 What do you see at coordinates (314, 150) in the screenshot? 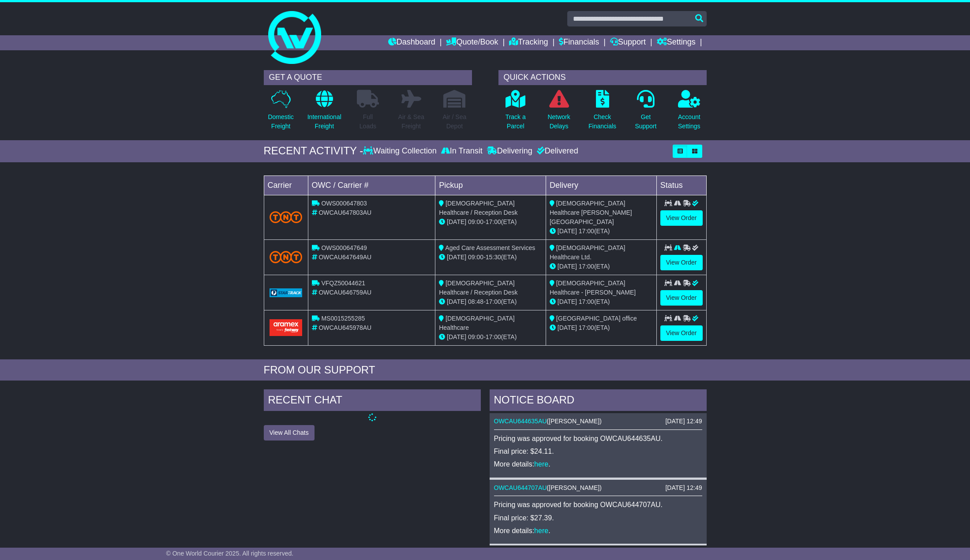
I see `div: RECENT ACTIVITY -` at bounding box center [314, 150].